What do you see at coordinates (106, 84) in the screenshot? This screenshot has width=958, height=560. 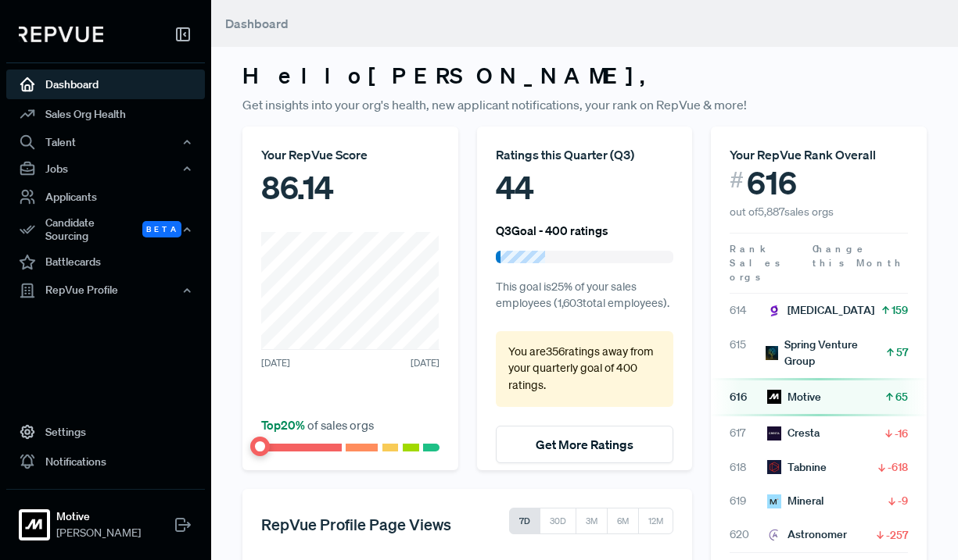 I see `a: Dashboard` at bounding box center [106, 84].